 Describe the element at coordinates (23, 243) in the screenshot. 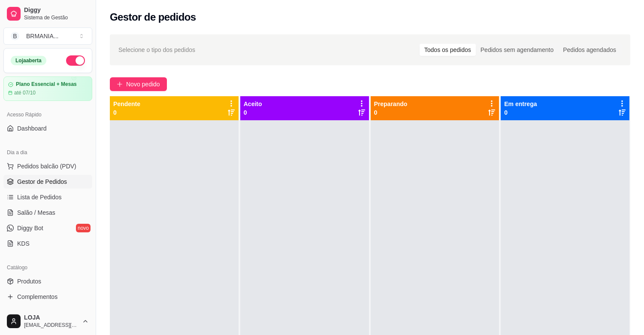

I see `span: KDS` at that location.